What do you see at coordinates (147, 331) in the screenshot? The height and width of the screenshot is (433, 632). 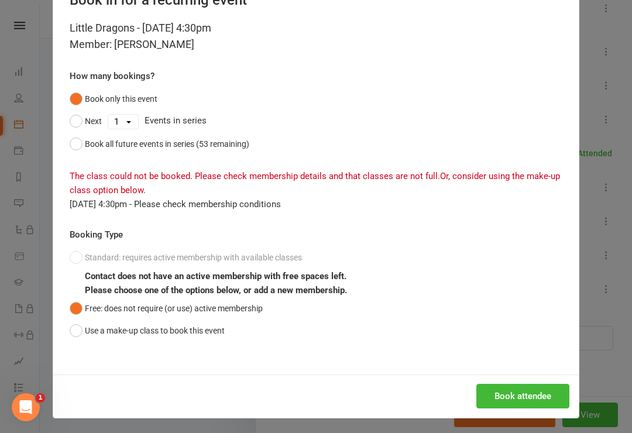 I see `button: Use a make-up class to book this event` at bounding box center [147, 331].